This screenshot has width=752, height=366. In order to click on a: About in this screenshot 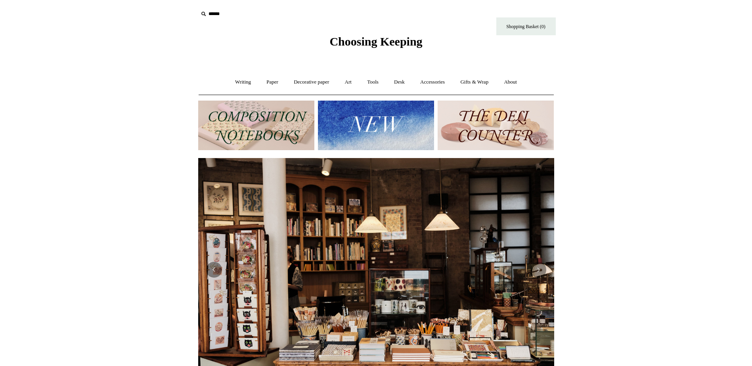, I will do `click(510, 82)`.